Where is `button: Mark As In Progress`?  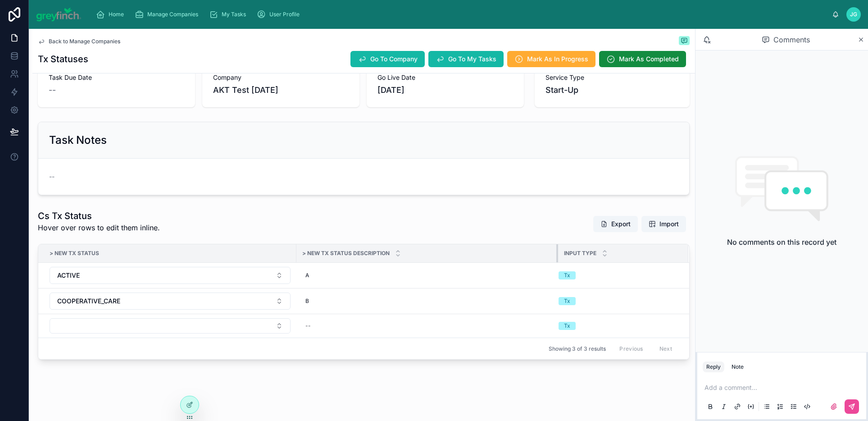
button: Mark As In Progress is located at coordinates (551, 59).